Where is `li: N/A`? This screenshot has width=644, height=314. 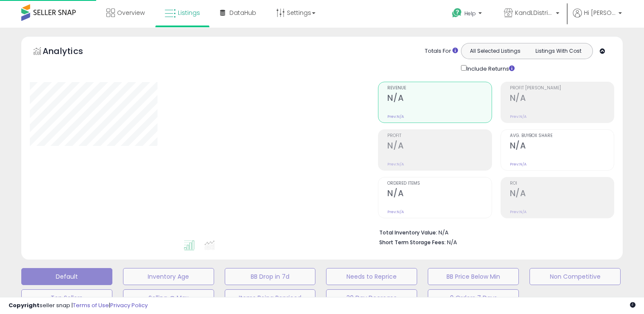 li: N/A is located at coordinates (493, 232).